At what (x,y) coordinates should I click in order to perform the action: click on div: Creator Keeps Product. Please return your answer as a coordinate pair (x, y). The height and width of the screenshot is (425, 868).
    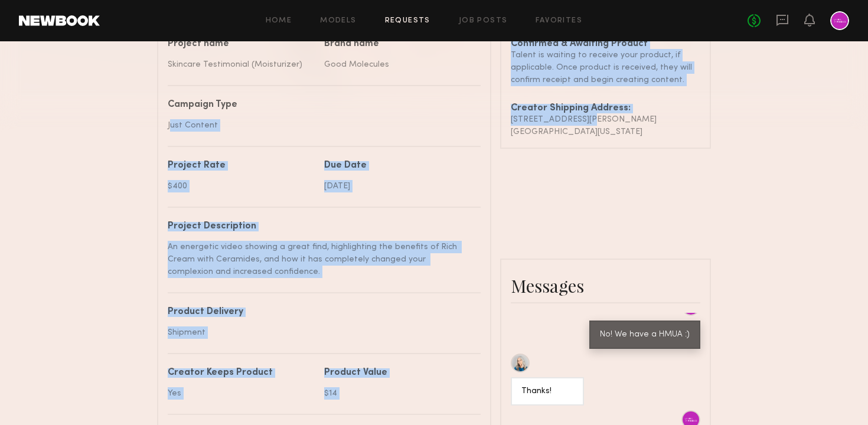
    Looking at the image, I should click on (242, 373).